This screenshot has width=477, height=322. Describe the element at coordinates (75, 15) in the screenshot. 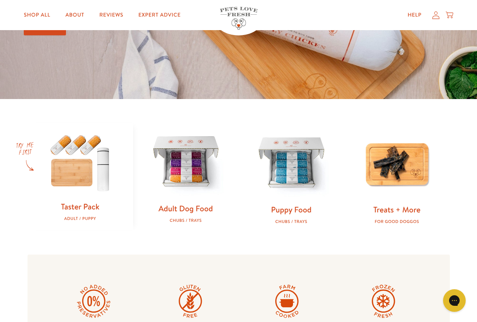

I see `a: About` at that location.